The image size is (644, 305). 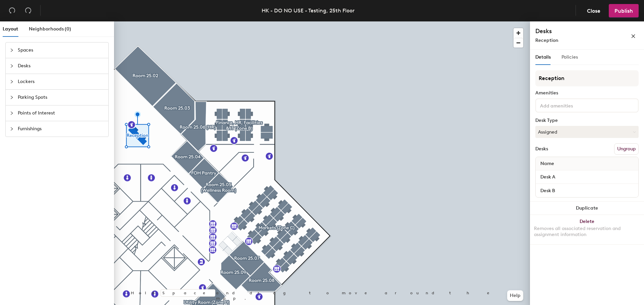 I want to click on span: Details, so click(x=543, y=57).